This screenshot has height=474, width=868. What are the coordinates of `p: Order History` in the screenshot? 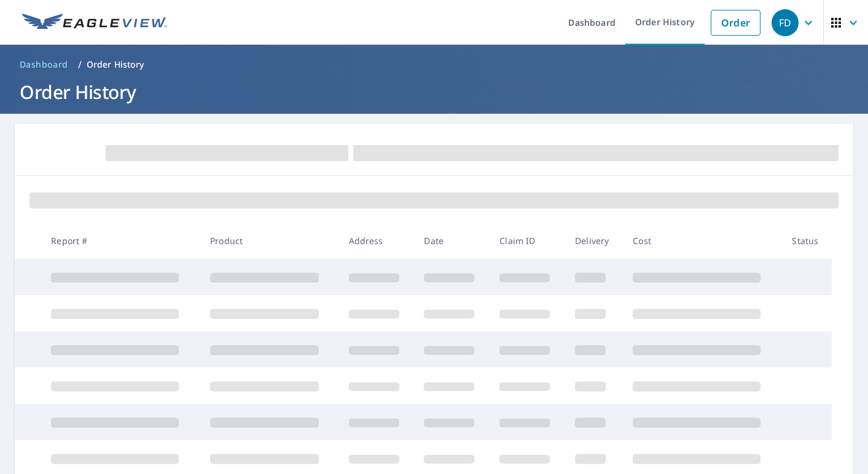 It's located at (116, 64).